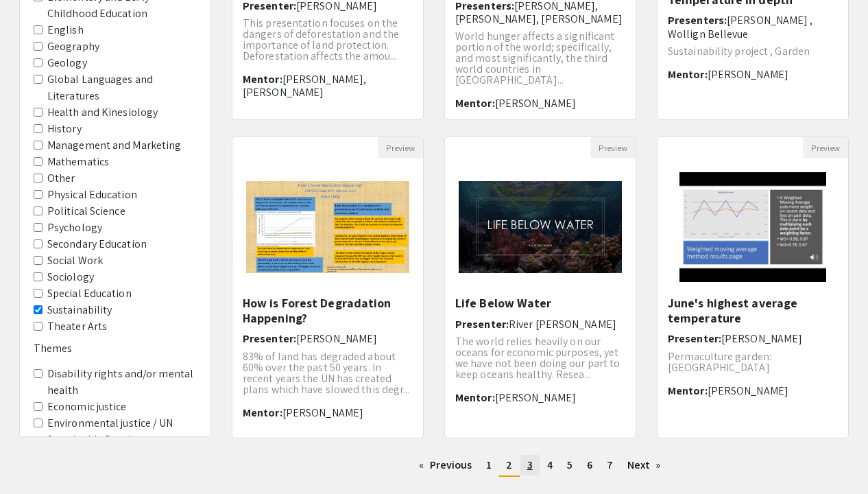 The image size is (868, 494). I want to click on div: Open Presentation <h1>How is Forest Degradation Happening?</h1>, so click(328, 288).